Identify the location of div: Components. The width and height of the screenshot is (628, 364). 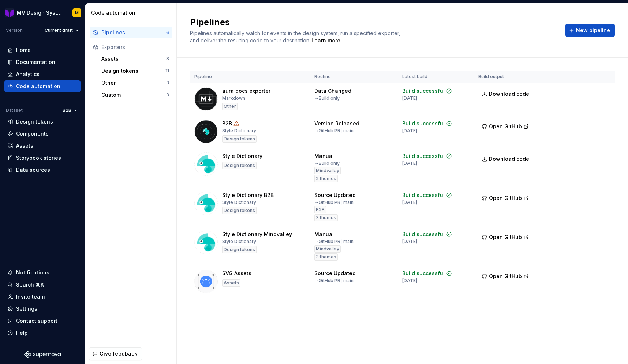
(32, 134).